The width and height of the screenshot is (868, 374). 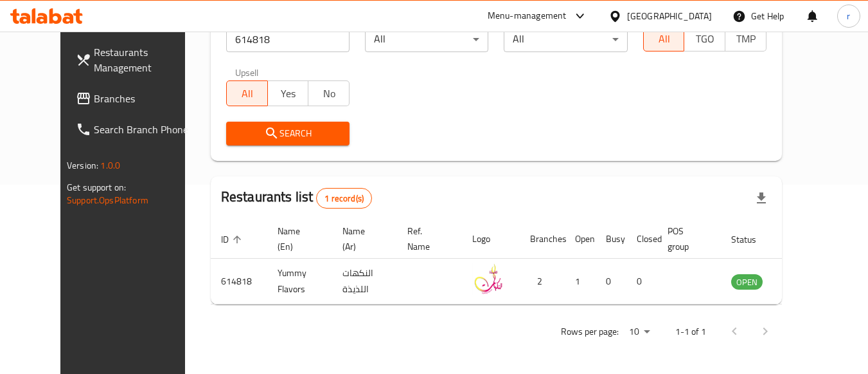 What do you see at coordinates (247, 72) in the screenshot?
I see `label: Upsell` at bounding box center [247, 72].